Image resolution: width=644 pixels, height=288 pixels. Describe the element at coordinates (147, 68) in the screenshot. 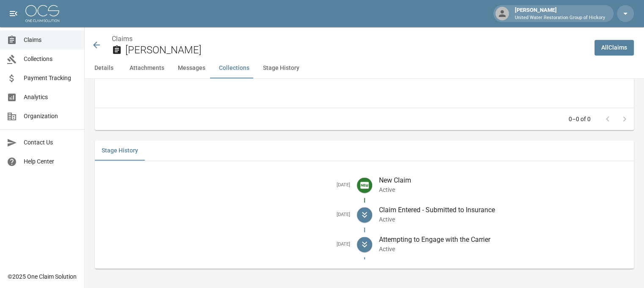

I see `button: Attachments` at that location.